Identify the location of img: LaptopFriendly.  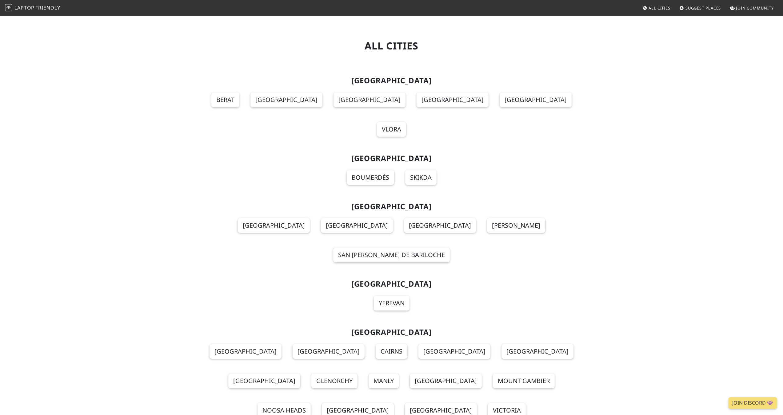
(9, 8).